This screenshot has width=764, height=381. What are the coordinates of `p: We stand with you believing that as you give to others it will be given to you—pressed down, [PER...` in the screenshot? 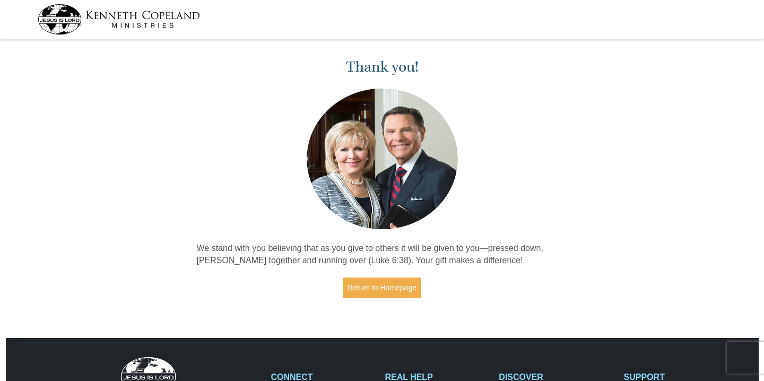 It's located at (382, 255).